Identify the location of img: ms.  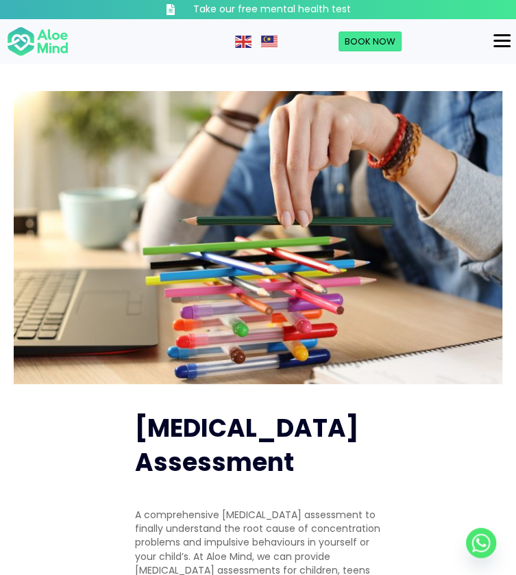
(269, 42).